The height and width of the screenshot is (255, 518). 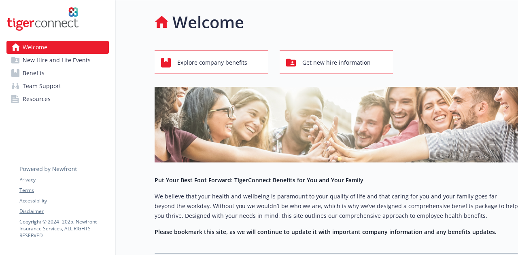 I want to click on p: We believe that your health and wellbeing is paramount to your quality of life and that caring fo..., so click(x=336, y=206).